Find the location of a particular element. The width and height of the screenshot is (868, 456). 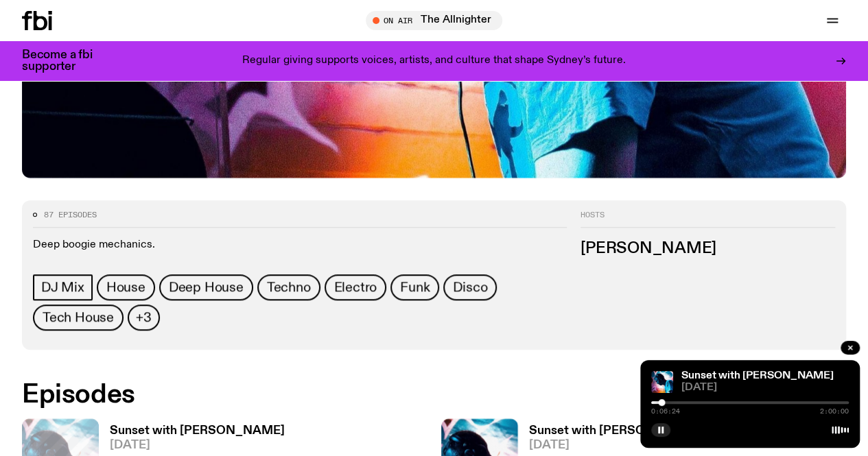

p: Regular giving supports voices, artists, and culture that shape Sydney’s future. is located at coordinates (434, 61).